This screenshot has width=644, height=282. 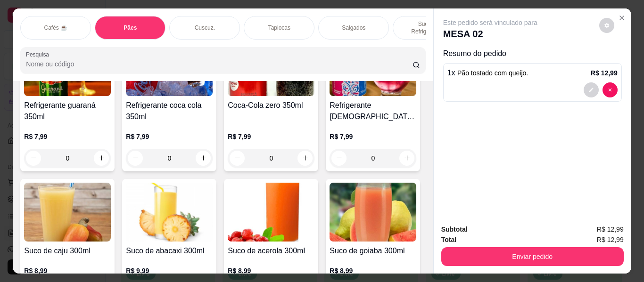 I want to click on span: Pão tostado com queijo., so click(x=492, y=73).